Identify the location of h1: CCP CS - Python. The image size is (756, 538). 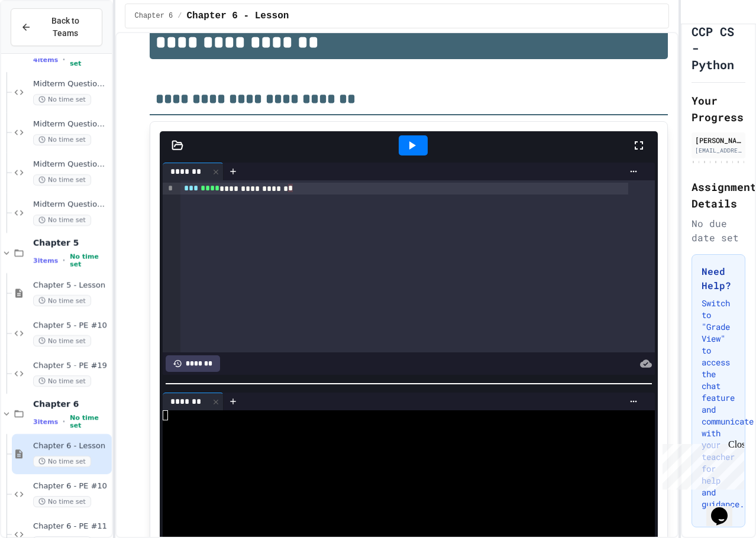
(718, 48).